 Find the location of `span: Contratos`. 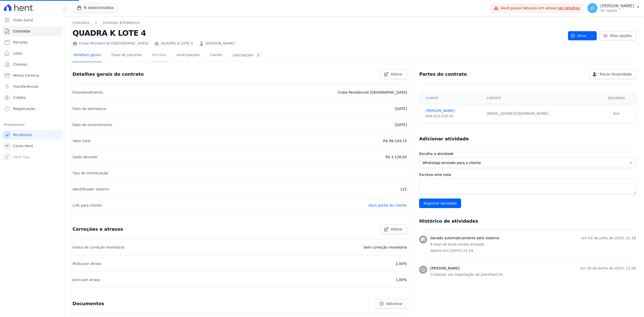

span: Contratos is located at coordinates (22, 31).